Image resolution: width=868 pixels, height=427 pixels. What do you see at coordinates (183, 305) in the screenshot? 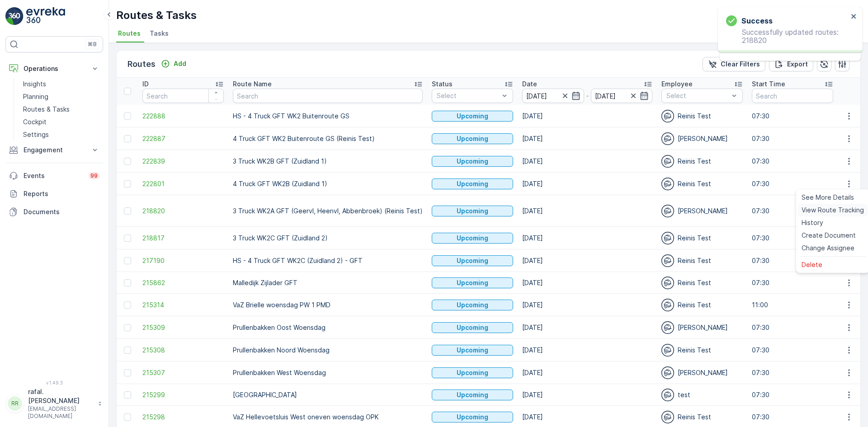
I see `span: 215314` at bounding box center [183, 305].